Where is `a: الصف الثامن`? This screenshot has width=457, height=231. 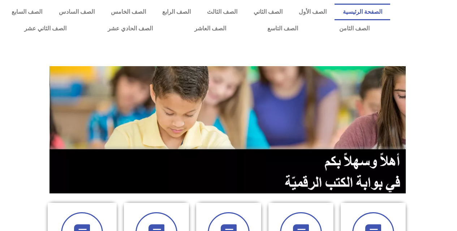 a: الصف الثامن is located at coordinates (354, 29).